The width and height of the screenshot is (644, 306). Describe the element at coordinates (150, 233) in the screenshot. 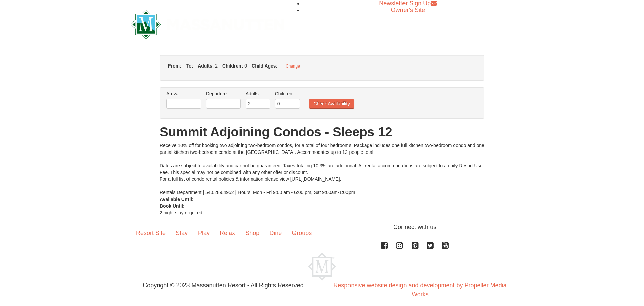

I see `a: Resort Site` at that location.